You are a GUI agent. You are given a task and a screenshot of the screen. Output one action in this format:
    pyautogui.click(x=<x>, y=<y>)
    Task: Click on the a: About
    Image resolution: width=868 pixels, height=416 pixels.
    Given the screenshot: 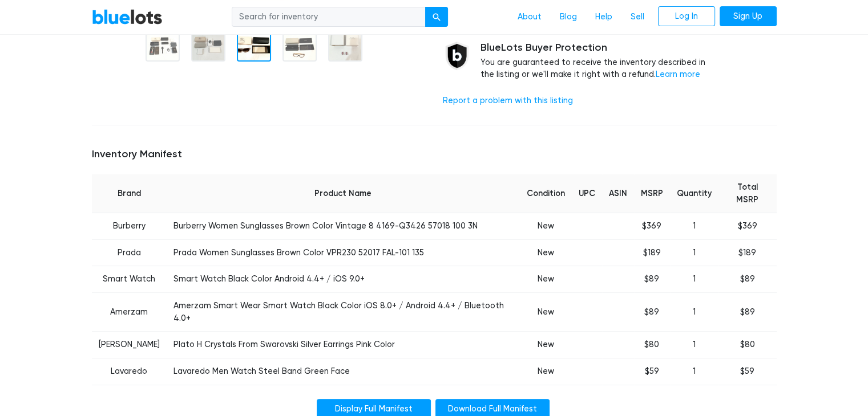 What is the action you would take?
    pyautogui.click(x=530, y=18)
    